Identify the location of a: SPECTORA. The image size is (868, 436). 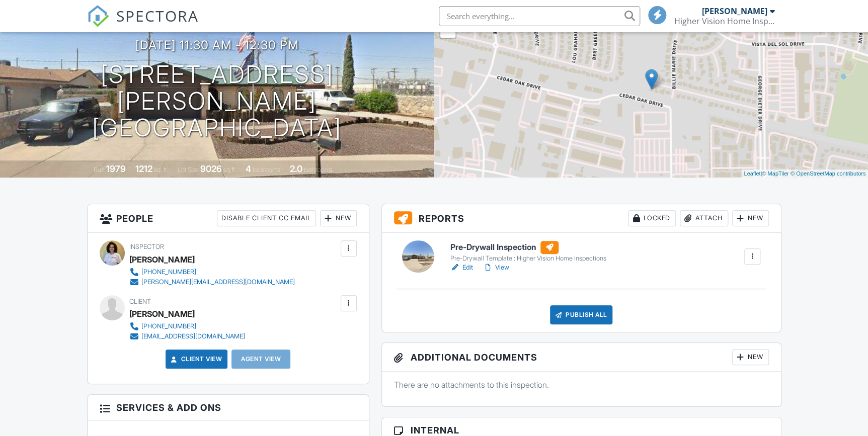
(143, 24).